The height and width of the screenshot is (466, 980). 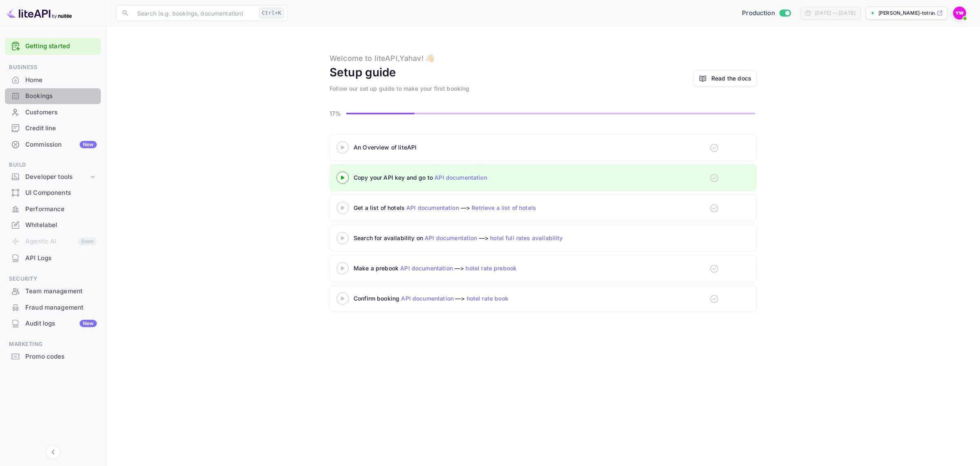 I want to click on a: hotel rate book, so click(x=488, y=298).